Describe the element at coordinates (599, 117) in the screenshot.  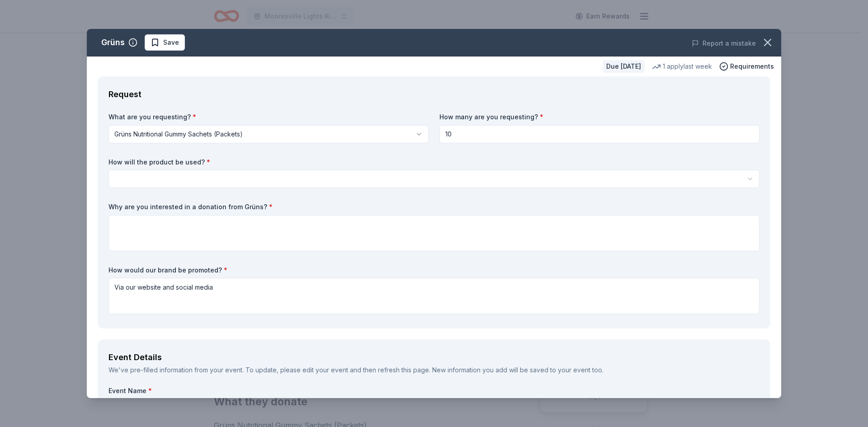
I see `label: How many are you requesting?` at that location.